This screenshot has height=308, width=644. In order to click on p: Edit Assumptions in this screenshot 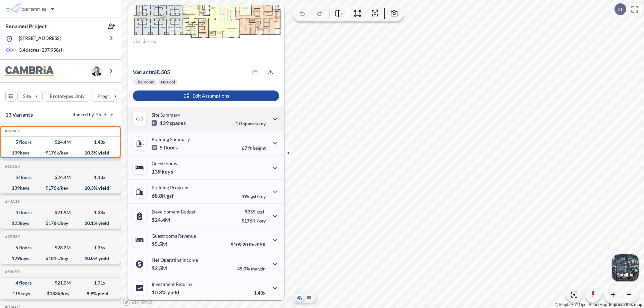, I will do `click(211, 96)`.